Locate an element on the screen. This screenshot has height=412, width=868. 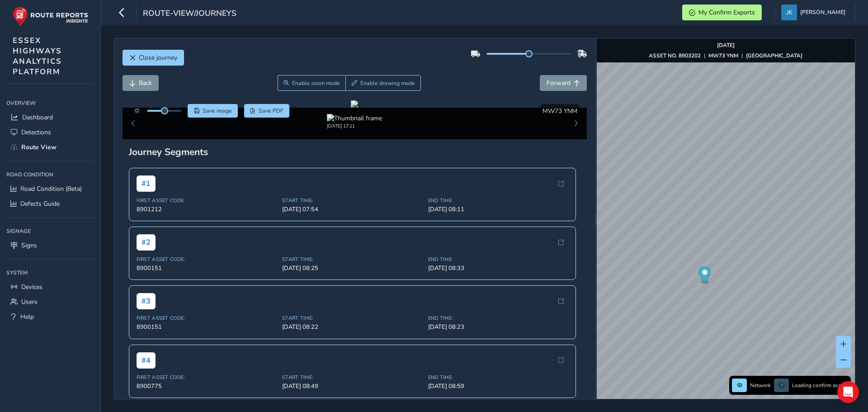
span: Route View is located at coordinates (39, 147).